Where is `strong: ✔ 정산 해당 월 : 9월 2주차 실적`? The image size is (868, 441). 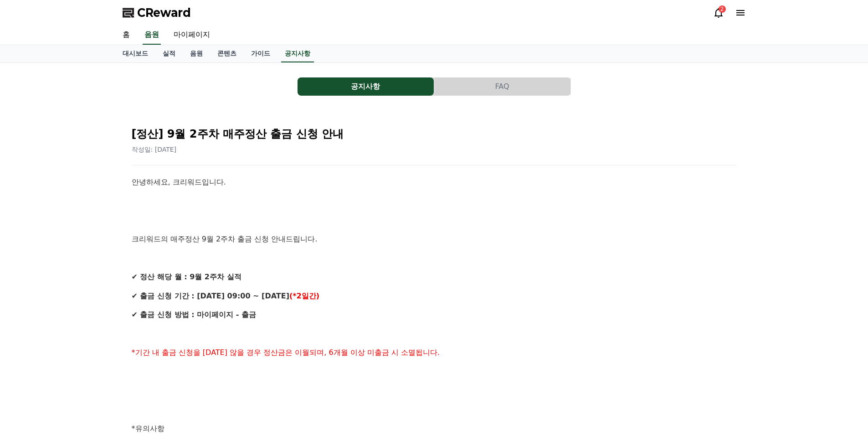
strong: ✔ 정산 해당 월 : 9월 2주차 실적 is located at coordinates (186, 276).